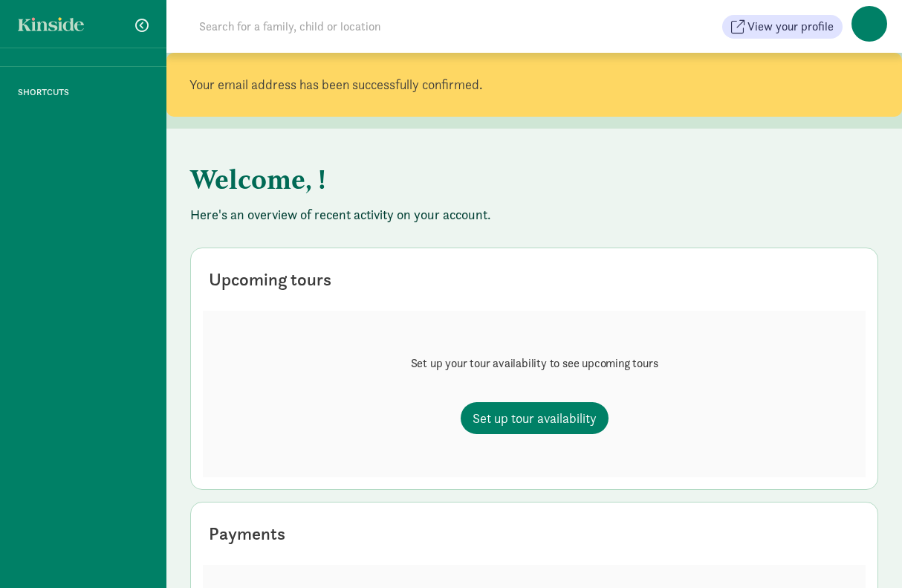 The width and height of the screenshot is (902, 588). What do you see at coordinates (398, 27) in the screenshot?
I see `input: Search for a family, child or location` at bounding box center [398, 27].